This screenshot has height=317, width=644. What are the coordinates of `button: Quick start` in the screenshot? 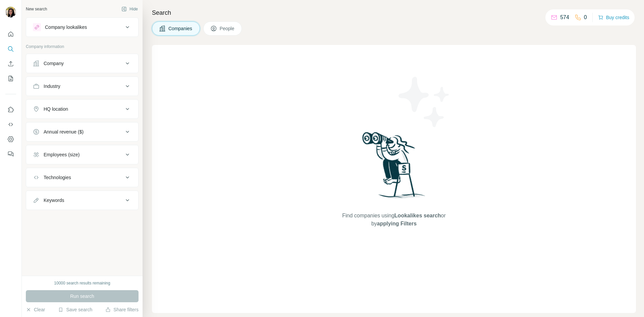 It's located at (11, 34).